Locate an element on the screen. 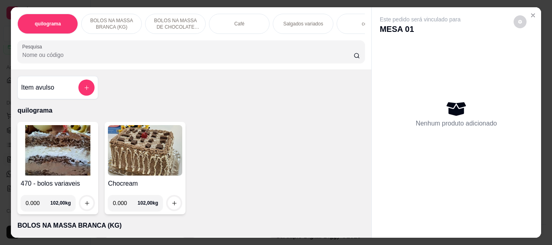 The height and width of the screenshot is (245, 552). button: decrease-product-quantity is located at coordinates (520, 22).